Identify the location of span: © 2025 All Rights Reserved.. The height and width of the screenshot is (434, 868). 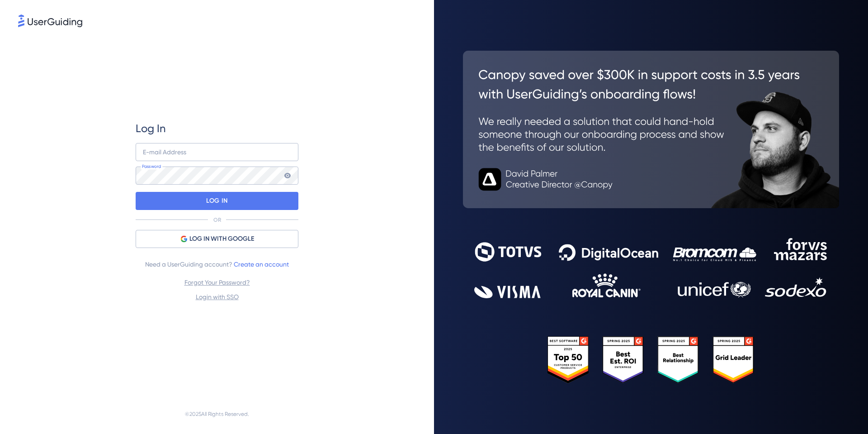
(217, 414).